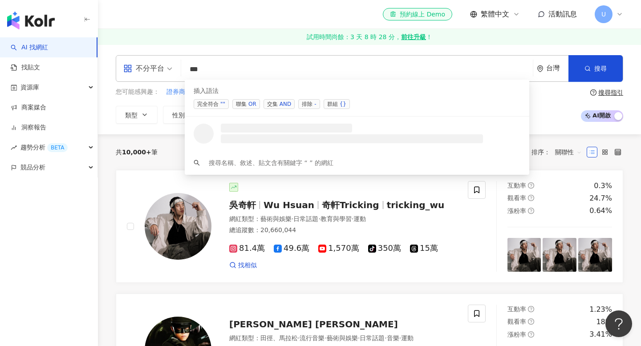 This screenshot has width=641, height=346. I want to click on span: U, so click(603, 14).